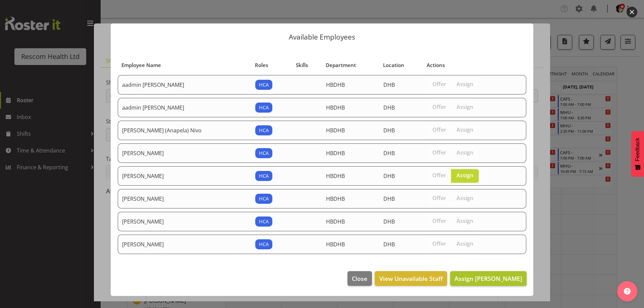 The image size is (644, 308). I want to click on span: Close, so click(360, 278).